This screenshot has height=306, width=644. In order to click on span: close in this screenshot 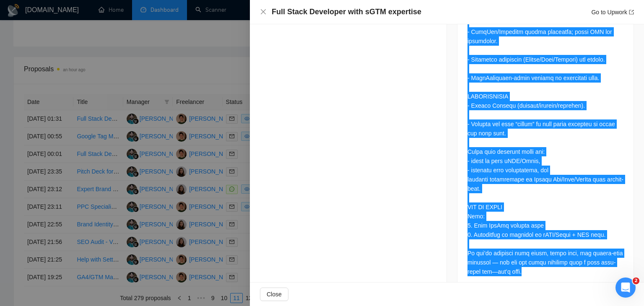, I will do `click(264, 12)`.